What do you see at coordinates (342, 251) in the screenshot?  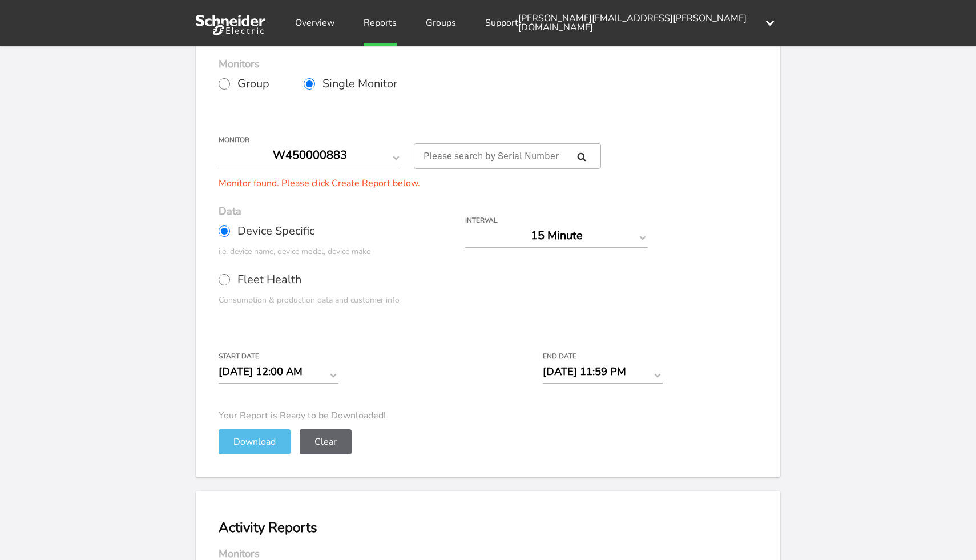 I see `div: i.e. device name, device model, device make` at bounding box center [342, 251].